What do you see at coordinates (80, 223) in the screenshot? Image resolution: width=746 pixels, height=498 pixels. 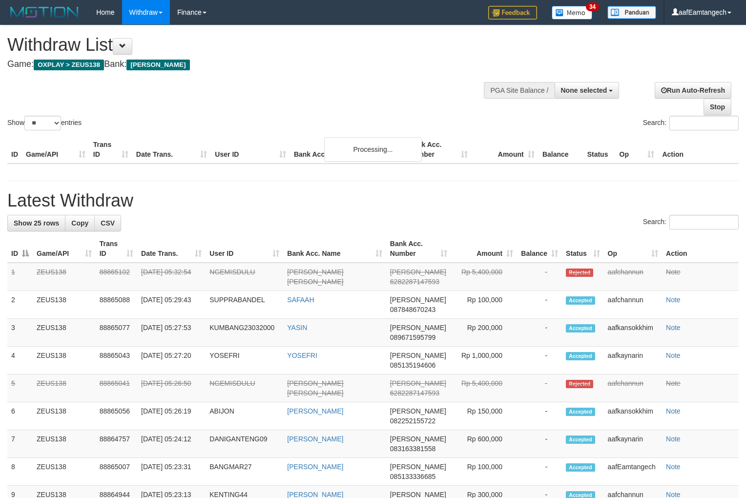 I see `span: Copy` at bounding box center [80, 223].